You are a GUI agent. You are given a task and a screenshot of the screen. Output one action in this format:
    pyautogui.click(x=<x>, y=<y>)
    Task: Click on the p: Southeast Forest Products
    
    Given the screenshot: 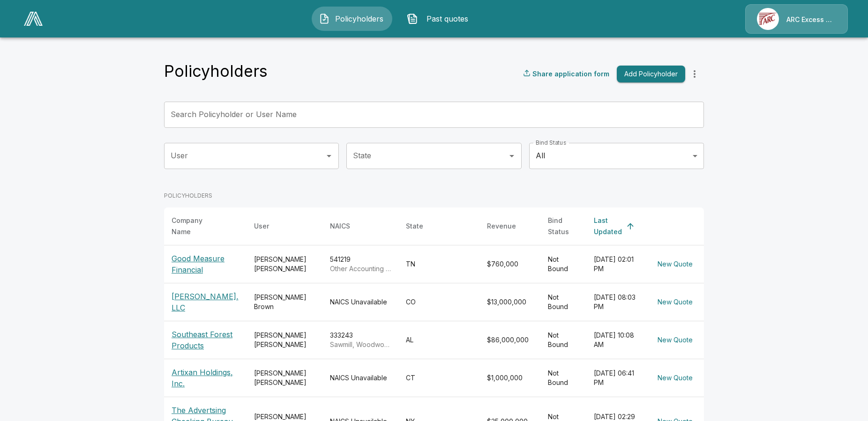 What is the action you would take?
    pyautogui.click(x=205, y=340)
    